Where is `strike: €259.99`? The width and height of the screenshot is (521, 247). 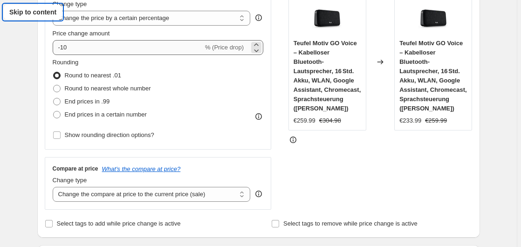
strike: €259.99 is located at coordinates (436, 121).